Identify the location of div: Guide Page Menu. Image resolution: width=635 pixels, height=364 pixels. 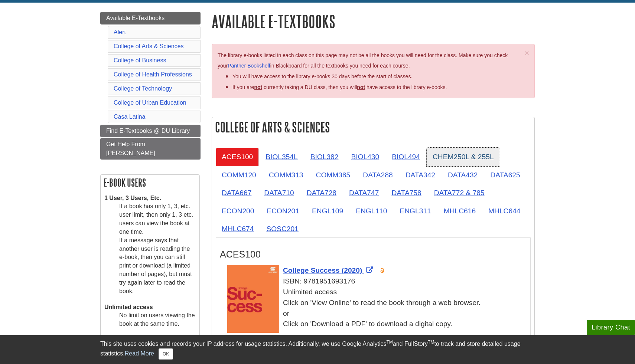
(150, 179).